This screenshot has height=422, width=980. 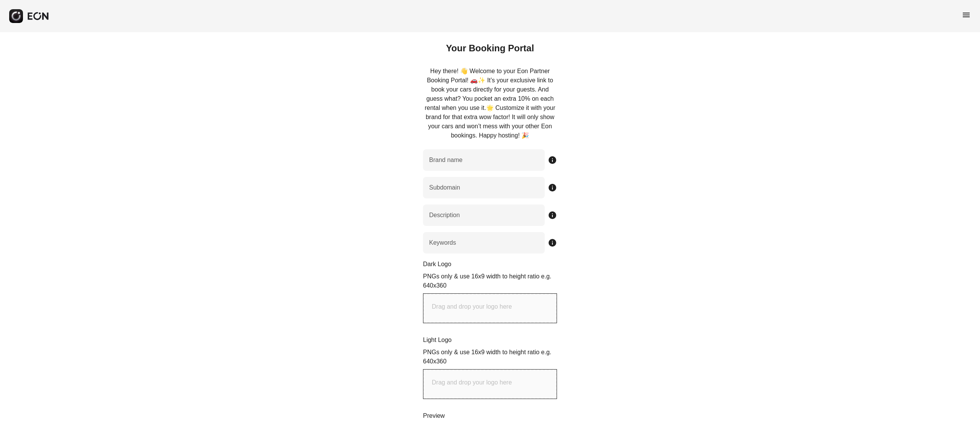 What do you see at coordinates (443, 242) in the screenshot?
I see `label: Keywords` at bounding box center [443, 242].